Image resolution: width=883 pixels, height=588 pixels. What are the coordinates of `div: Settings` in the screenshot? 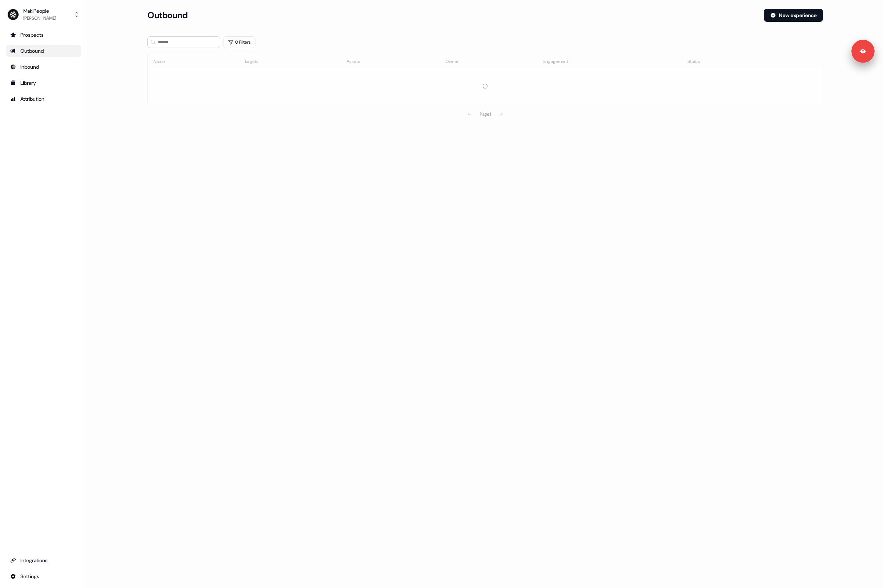 It's located at (43, 577).